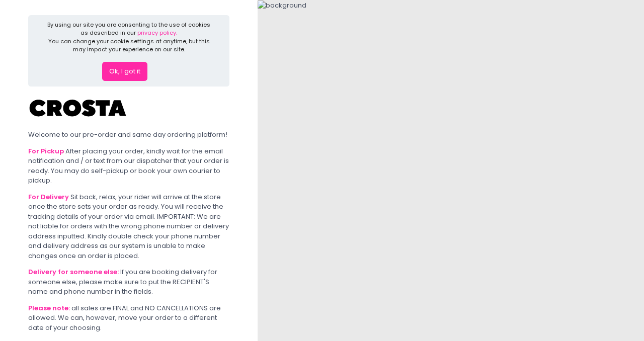 This screenshot has height=341, width=644. I want to click on div: If you are booking delivery for someone else, please make sure to put the RECIPIENT'S name and ph..., so click(129, 282).